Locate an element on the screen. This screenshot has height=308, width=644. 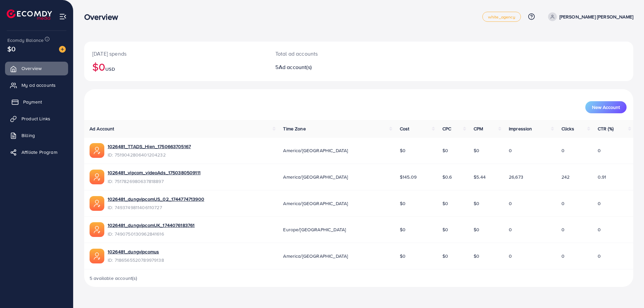
span: Ad Account is located at coordinates (102, 129).